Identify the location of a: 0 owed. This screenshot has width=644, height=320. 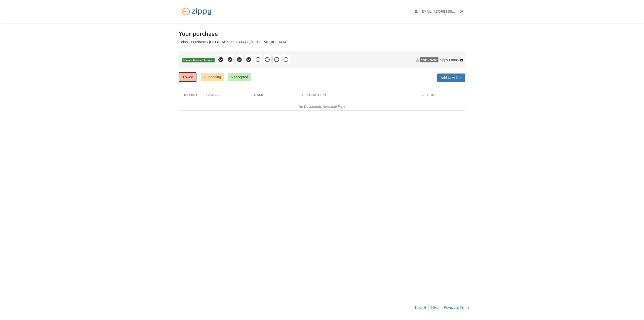
(187, 77).